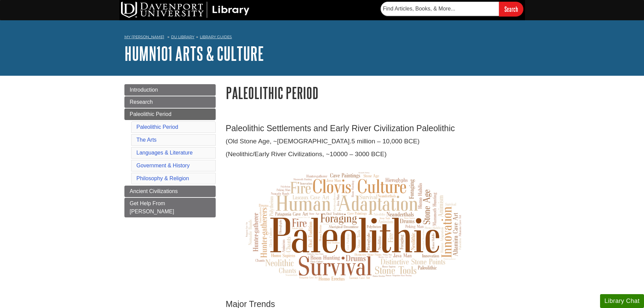  Describe the element at coordinates (216, 37) in the screenshot. I see `a: Library Guides` at that location.